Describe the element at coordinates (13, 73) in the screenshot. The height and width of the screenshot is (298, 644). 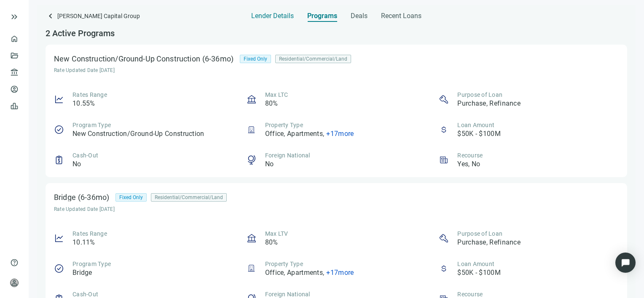
I see `span: account_balance` at that location.